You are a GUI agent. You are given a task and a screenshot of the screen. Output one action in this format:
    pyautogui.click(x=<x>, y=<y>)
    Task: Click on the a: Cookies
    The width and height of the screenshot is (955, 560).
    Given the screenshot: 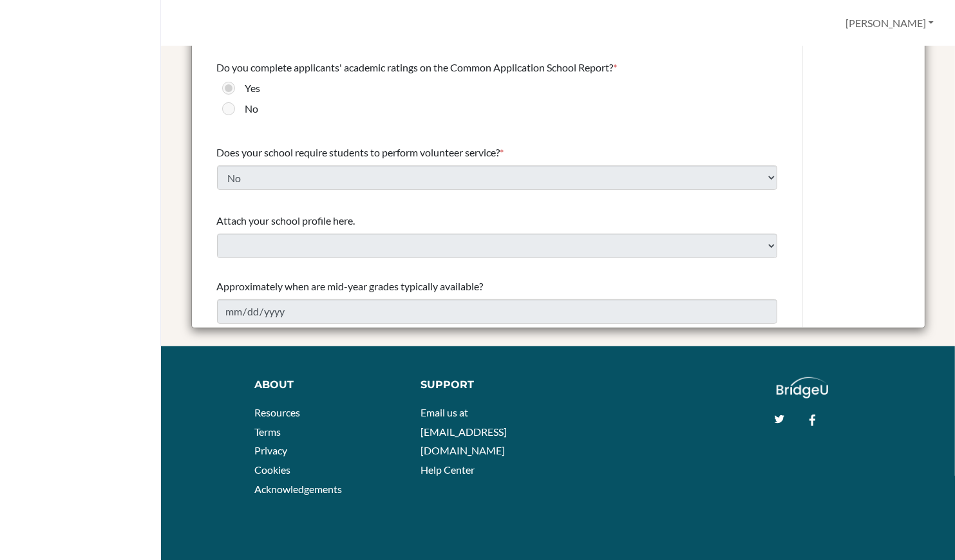 What is the action you would take?
    pyautogui.click(x=272, y=470)
    